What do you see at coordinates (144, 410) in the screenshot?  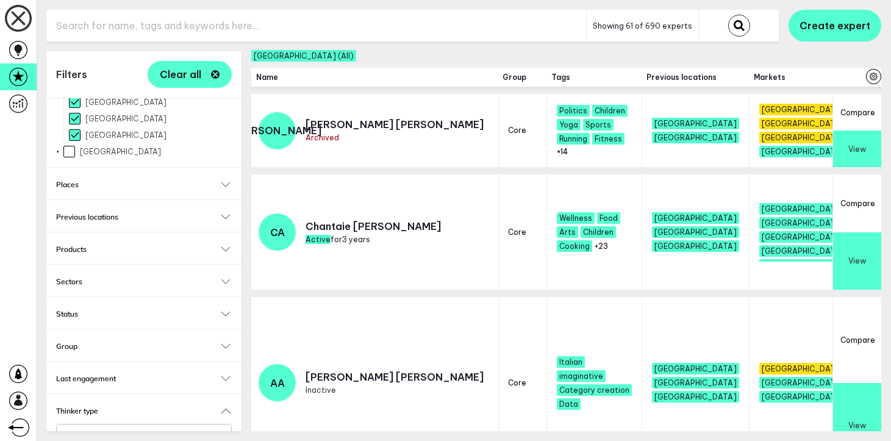 I see `button: Thinker type` at bounding box center [144, 410].